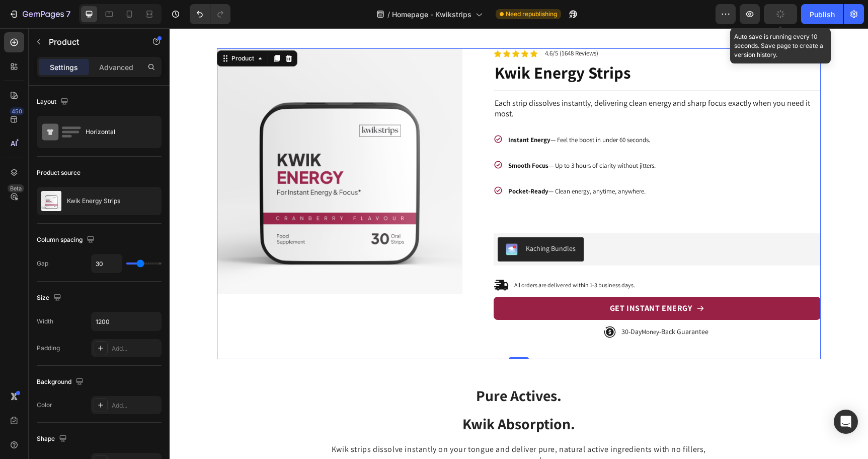  I want to click on div: Product, so click(73, 30).